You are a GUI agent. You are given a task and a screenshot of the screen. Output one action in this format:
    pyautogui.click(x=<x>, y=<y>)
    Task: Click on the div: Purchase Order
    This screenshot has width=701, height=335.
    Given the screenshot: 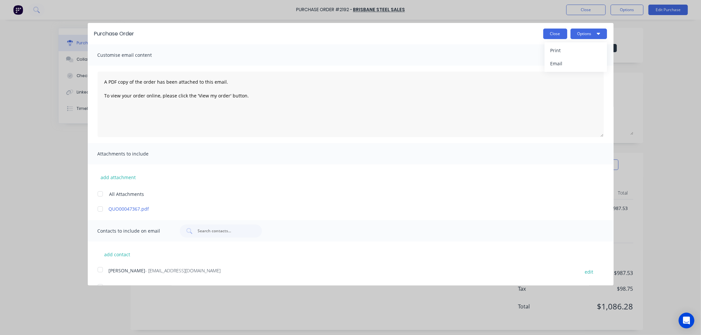 What is the action you would take?
    pyautogui.click(x=114, y=34)
    